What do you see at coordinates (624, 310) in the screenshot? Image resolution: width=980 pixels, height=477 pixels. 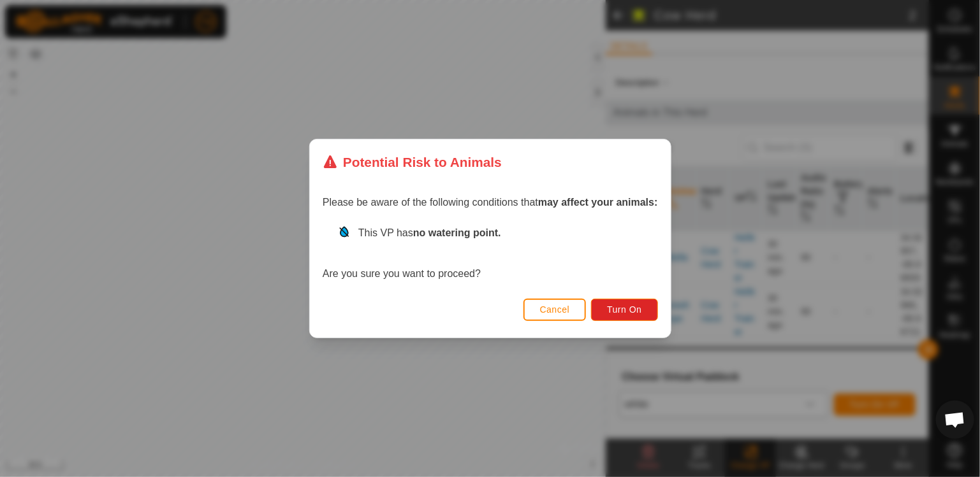 I see `button: Turn On` at bounding box center [624, 310].